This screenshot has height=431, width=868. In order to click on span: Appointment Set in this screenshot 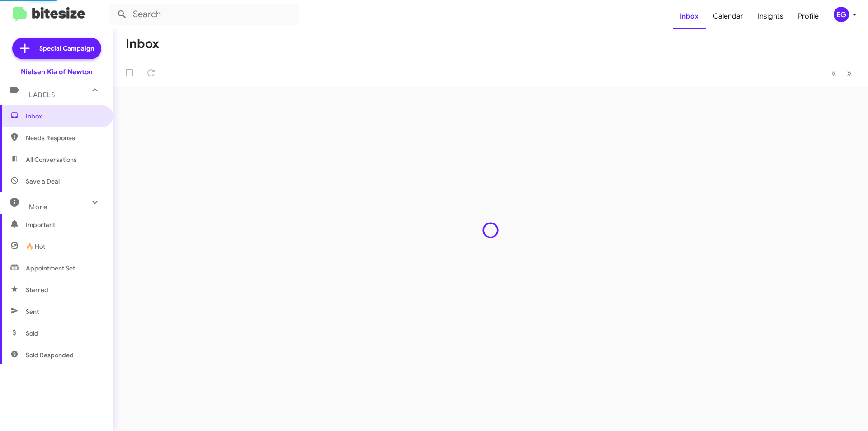, I will do `click(50, 268)`.